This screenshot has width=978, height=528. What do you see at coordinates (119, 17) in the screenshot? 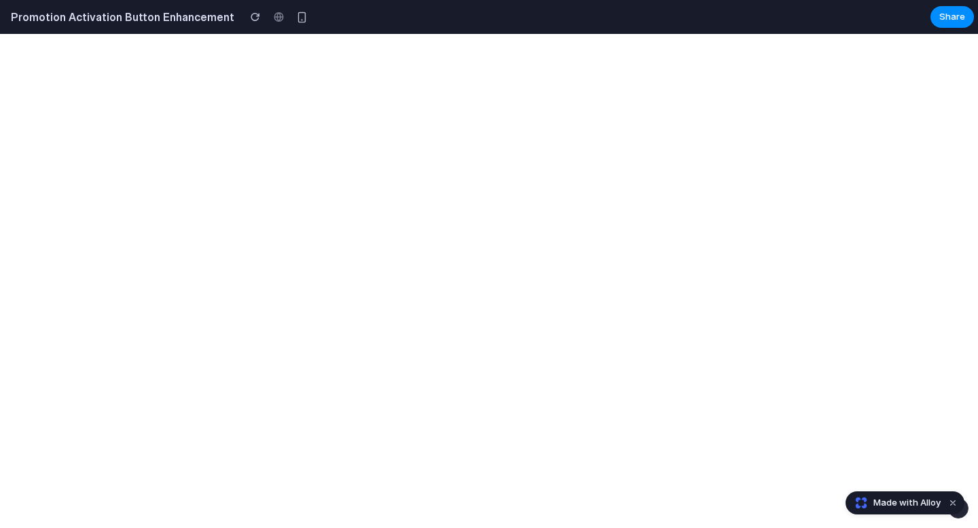
I see `h2: Promotion Activation Button Enhancement` at bounding box center [119, 17].